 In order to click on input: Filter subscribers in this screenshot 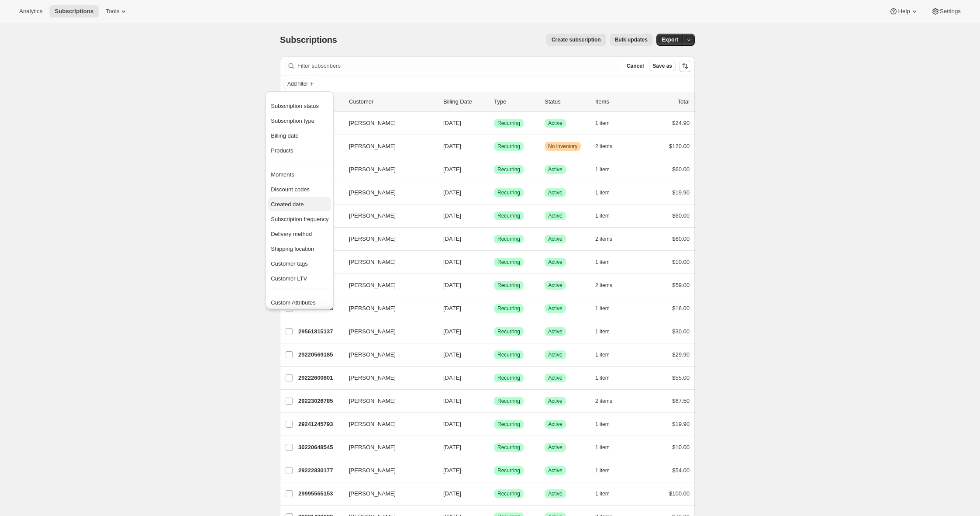, I will do `click(458, 66)`.